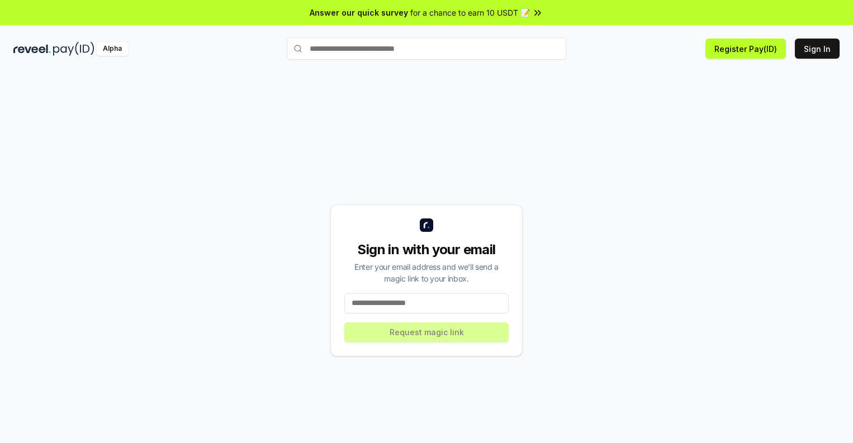  I want to click on button: Sign In, so click(817, 49).